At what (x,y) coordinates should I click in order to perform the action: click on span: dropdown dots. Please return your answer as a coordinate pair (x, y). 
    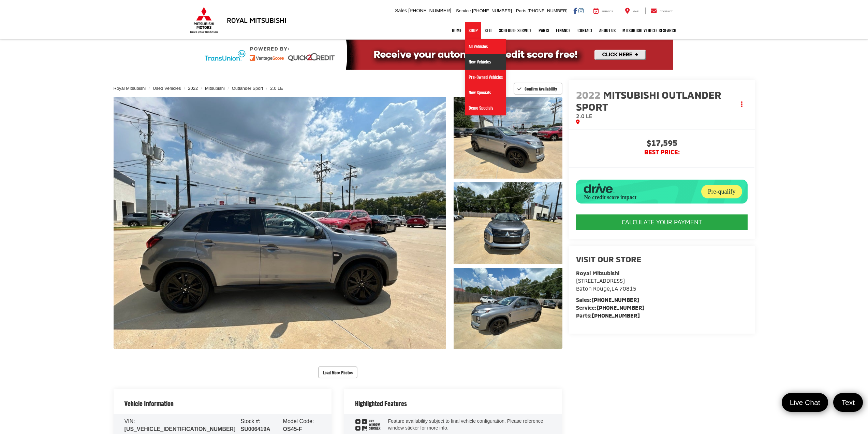
    Looking at the image, I should click on (742, 104).